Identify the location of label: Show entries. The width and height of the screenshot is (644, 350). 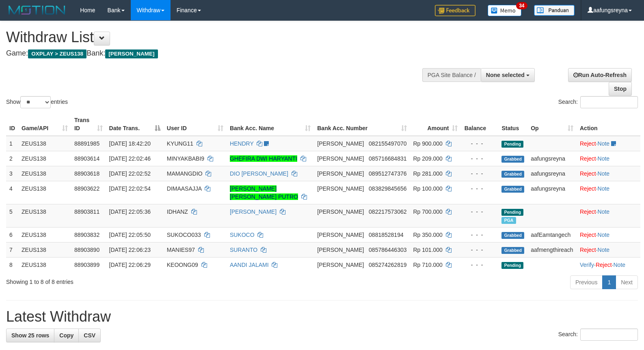
(37, 102).